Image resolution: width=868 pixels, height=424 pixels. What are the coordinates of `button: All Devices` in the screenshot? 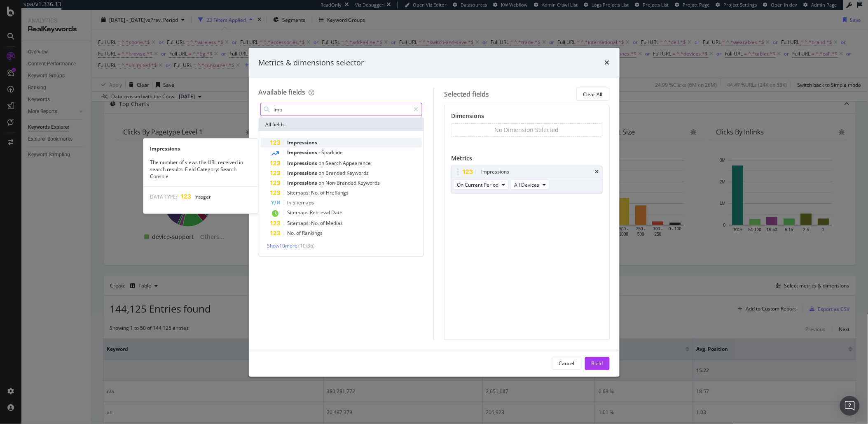 It's located at (530, 185).